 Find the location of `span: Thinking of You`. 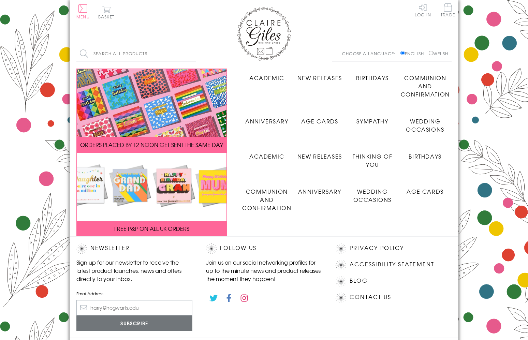

span: Thinking of You is located at coordinates (373, 160).